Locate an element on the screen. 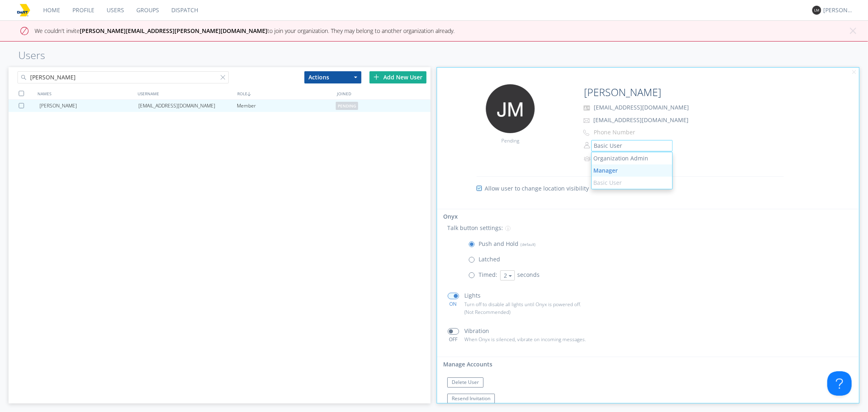 Image resolution: width=868 pixels, height=412 pixels. div: OFF is located at coordinates (453, 339).